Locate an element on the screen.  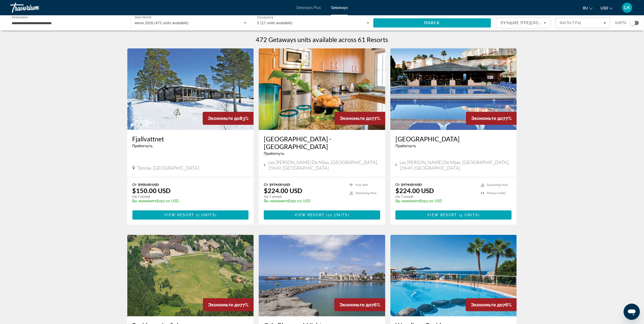
h1: 472 Getaways units available across 61 Resorts is located at coordinates (322, 39).